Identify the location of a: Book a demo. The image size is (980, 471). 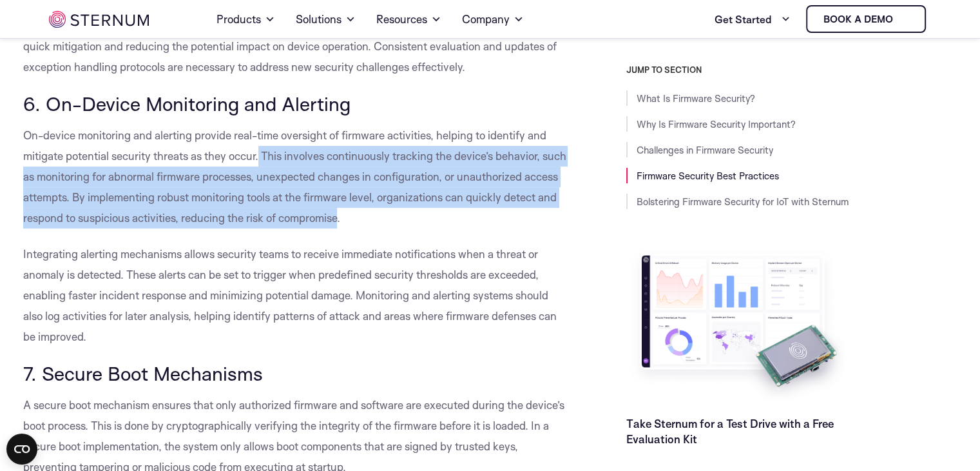
(866, 19).